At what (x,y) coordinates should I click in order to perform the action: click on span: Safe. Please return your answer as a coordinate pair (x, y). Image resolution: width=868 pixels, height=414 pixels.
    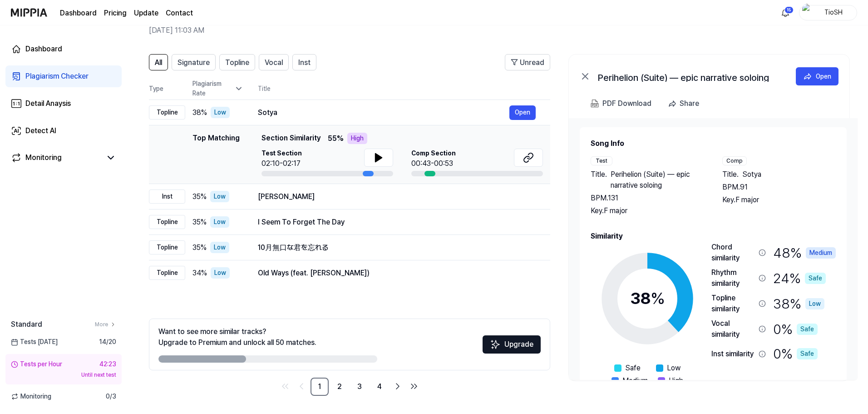
    Looking at the image, I should click on (633, 368).